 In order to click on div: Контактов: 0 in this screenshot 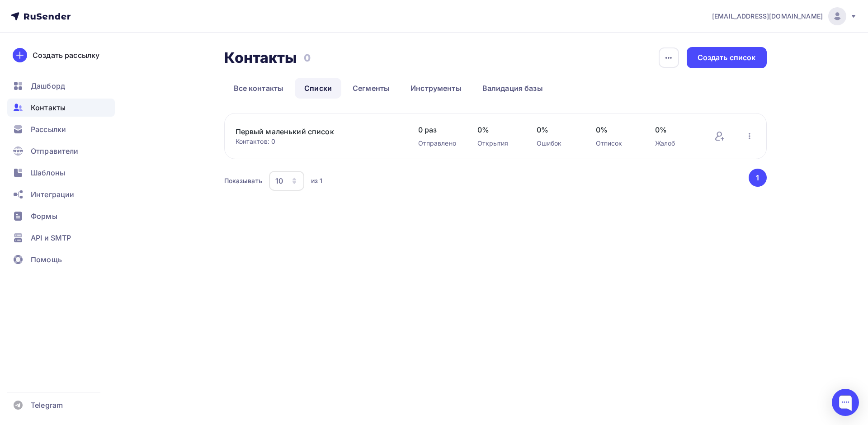, I will do `click(318, 142)`.